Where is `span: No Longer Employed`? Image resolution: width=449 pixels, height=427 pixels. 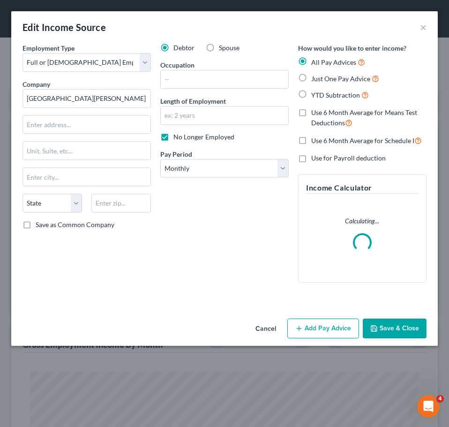 span: No Longer Employed is located at coordinates (204, 136).